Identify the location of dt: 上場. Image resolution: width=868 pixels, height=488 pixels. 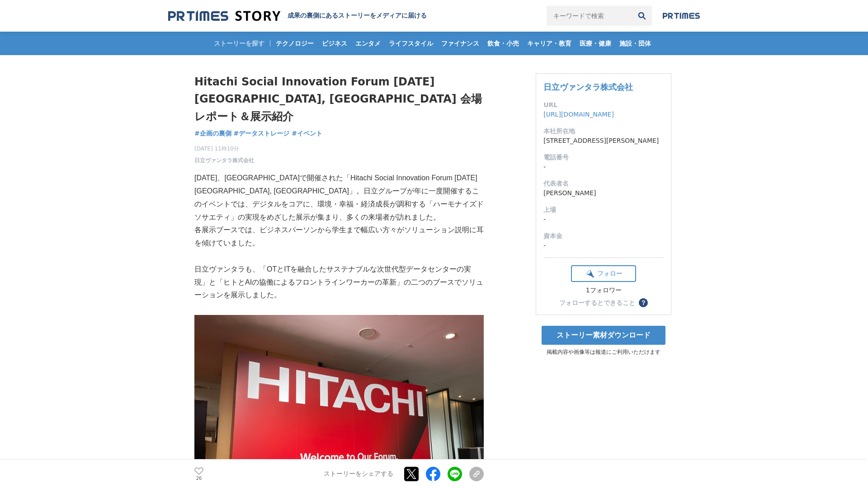
(604, 210).